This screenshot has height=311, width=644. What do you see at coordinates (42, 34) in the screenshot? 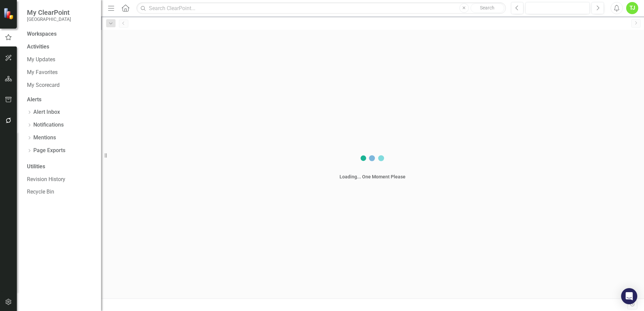
I see `div: Workspaces` at bounding box center [42, 34].